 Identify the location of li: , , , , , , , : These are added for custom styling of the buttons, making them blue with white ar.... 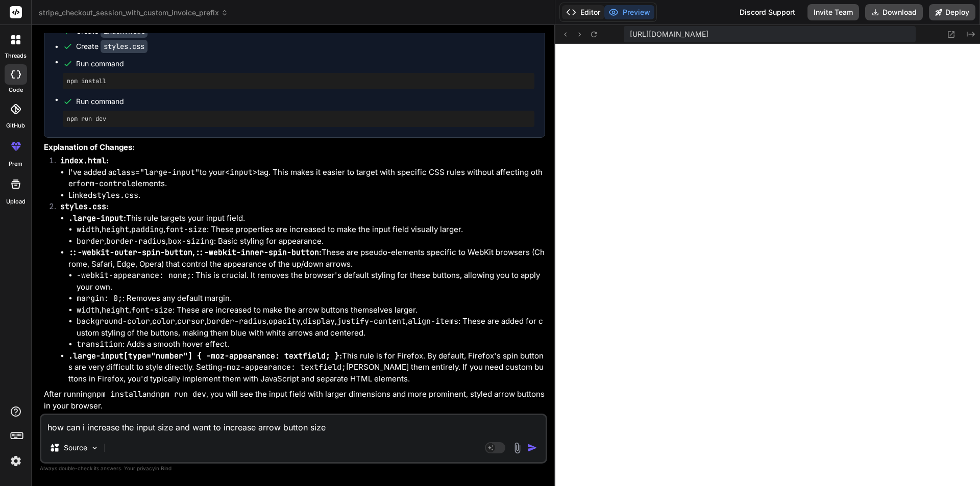
(311, 327).